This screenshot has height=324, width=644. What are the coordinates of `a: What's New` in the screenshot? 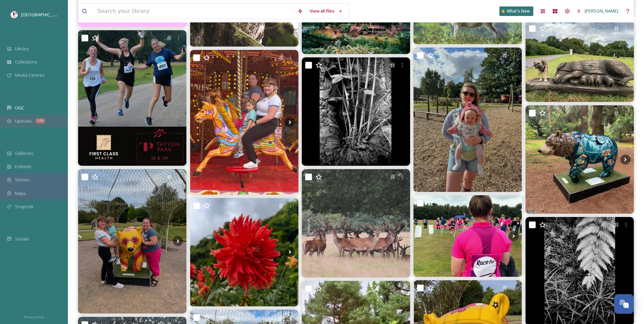 It's located at (516, 11).